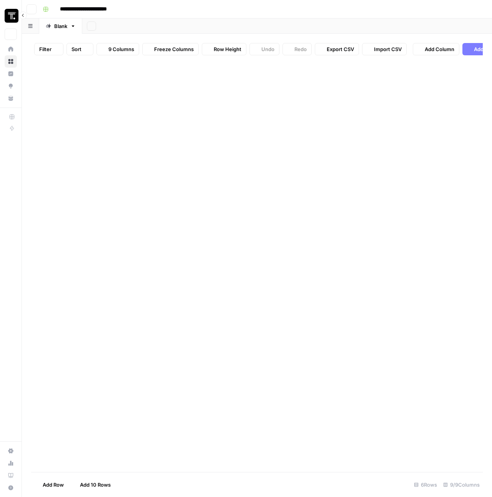  I want to click on button: Import CSV, so click(384, 49).